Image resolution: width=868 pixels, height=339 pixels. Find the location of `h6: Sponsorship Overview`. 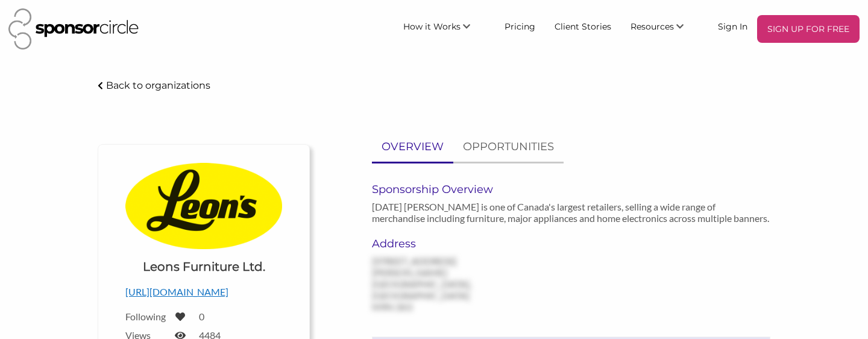

h6: Sponsorship Overview is located at coordinates (571, 190).